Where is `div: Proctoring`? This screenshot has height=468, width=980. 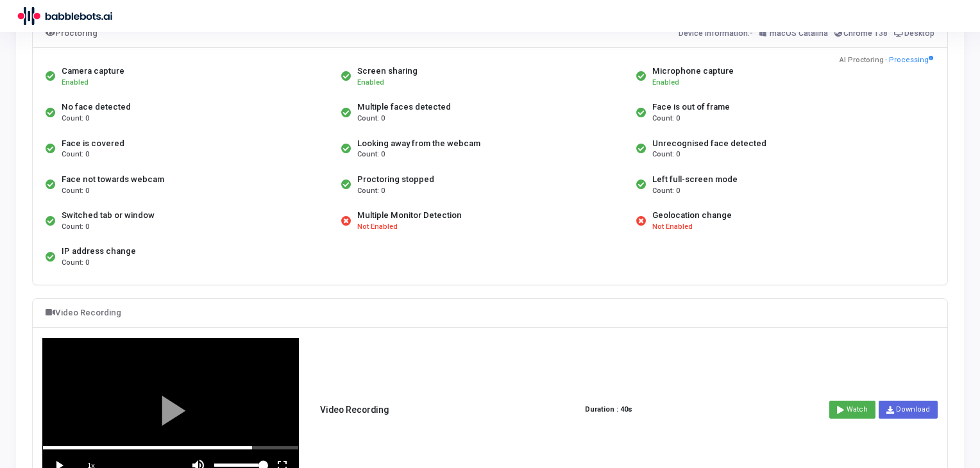 div: Proctoring is located at coordinates (71, 33).